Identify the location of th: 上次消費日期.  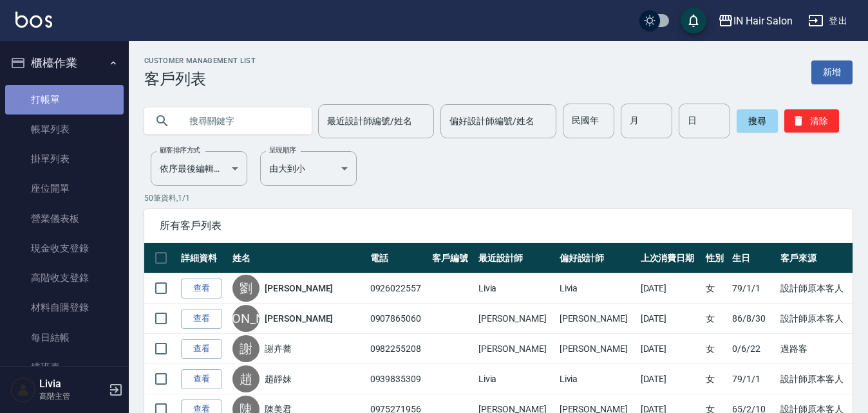
(669, 258).